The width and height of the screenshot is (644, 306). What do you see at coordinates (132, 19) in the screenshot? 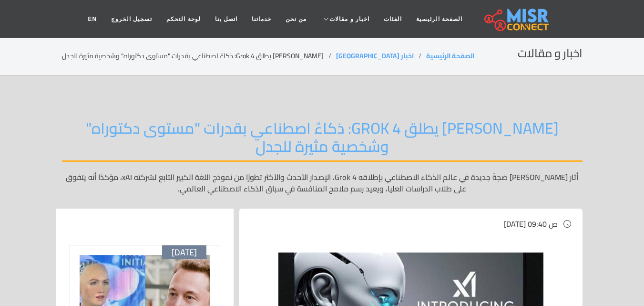
I see `a: تسجيل الخروج` at bounding box center [132, 19].